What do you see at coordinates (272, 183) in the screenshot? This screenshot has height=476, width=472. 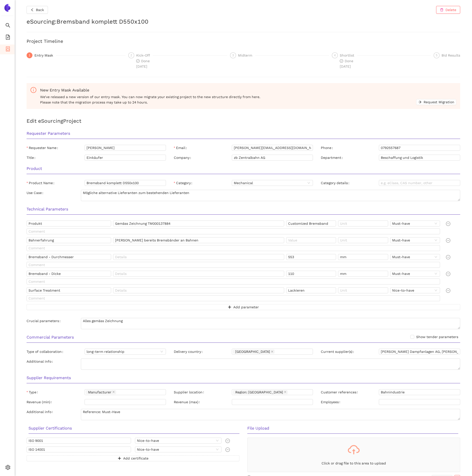 I see `span: Mechanical` at bounding box center [272, 183].